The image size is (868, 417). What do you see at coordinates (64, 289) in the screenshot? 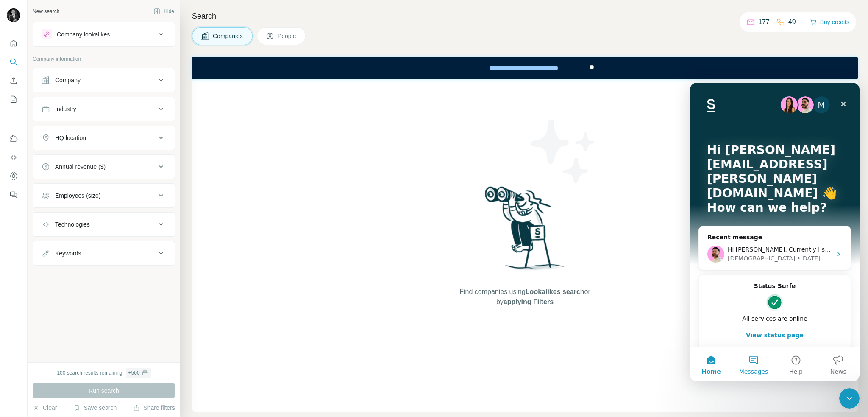
I see `span: Messages` at bounding box center [64, 289].